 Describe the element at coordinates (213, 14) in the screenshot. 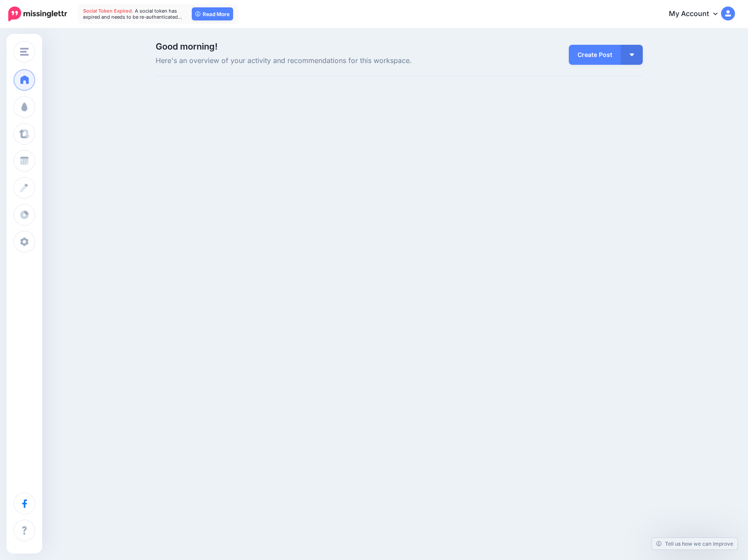

I see `a: Read More` at that location.